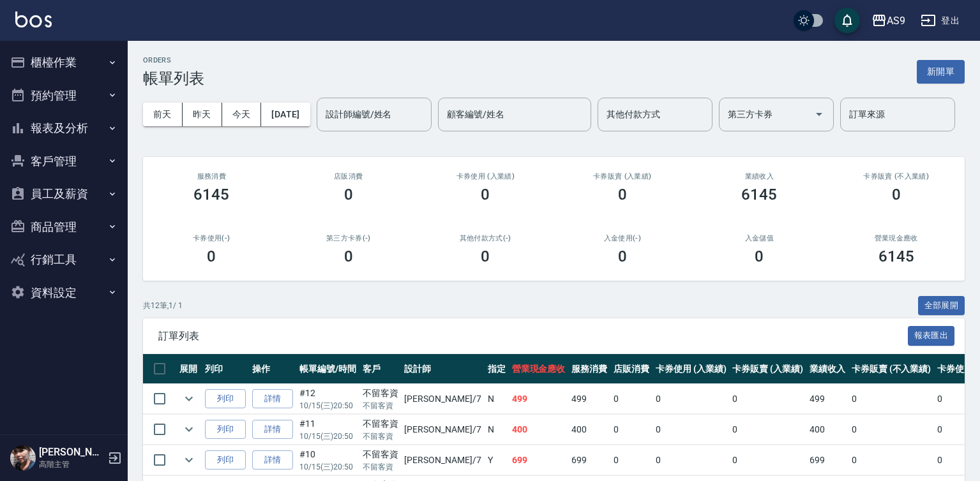  Describe the element at coordinates (189, 369) in the screenshot. I see `th: 展開` at that location.